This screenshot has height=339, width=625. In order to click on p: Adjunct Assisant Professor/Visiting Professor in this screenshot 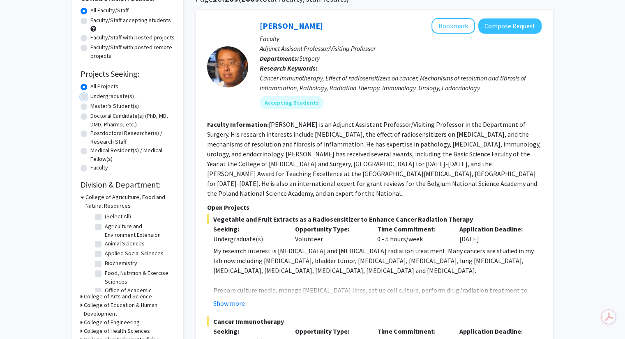, I will do `click(400, 48)`.